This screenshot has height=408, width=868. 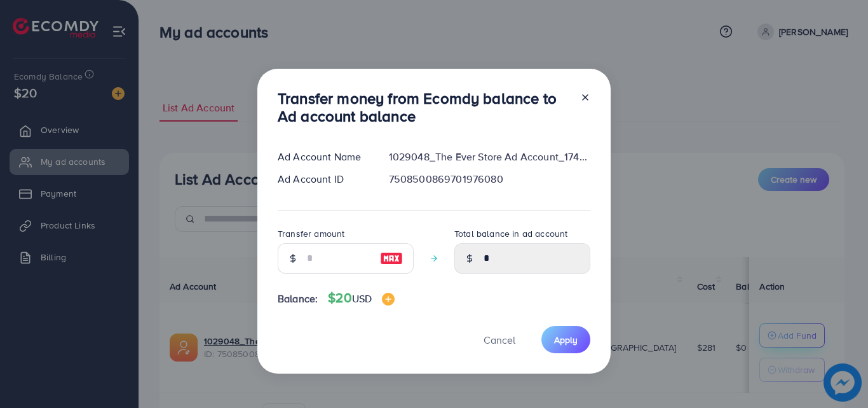 I want to click on span: Balance:, so click(x=298, y=298).